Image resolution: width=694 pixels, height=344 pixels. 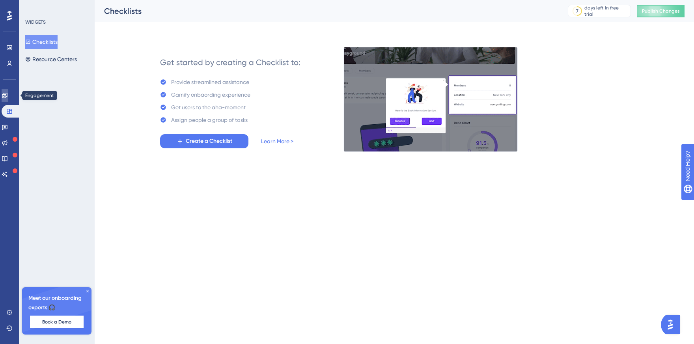 I want to click on span: Create a Checklist, so click(x=209, y=141).